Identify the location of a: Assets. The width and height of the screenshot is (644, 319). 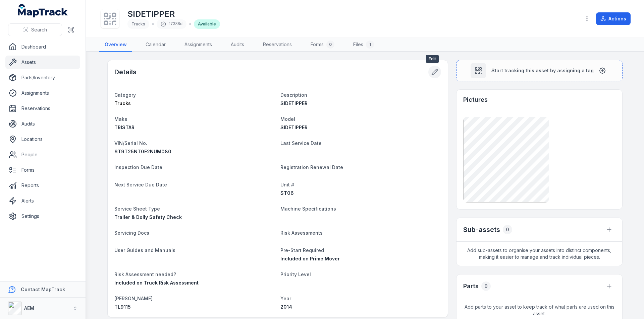
(43, 62).